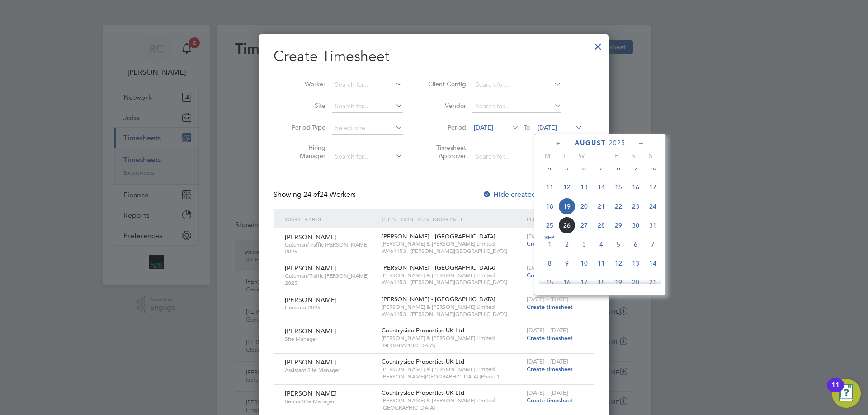 The width and height of the screenshot is (868, 415). Describe the element at coordinates (434, 57) in the screenshot. I see `h2: Create Timesheet` at that location.